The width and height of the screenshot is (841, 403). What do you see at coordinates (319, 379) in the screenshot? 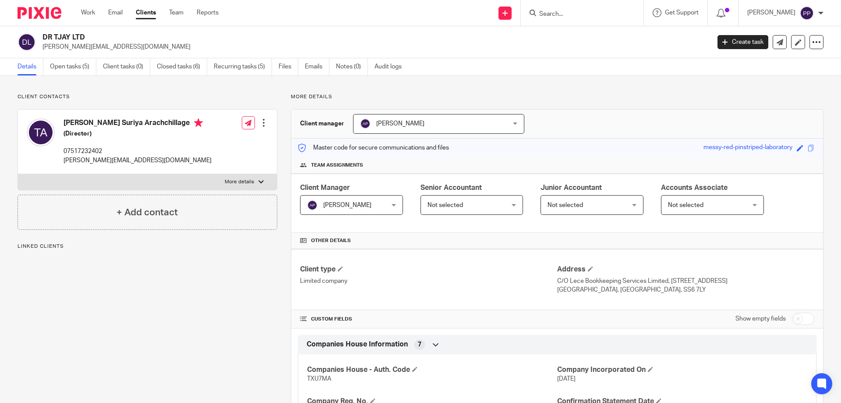
I see `span: TXU7MA` at bounding box center [319, 379].